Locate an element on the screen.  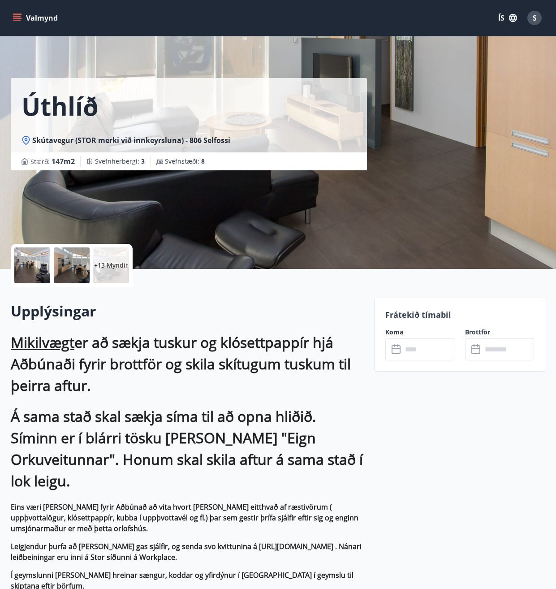
span: Svefnherbergi : is located at coordinates (120, 161).